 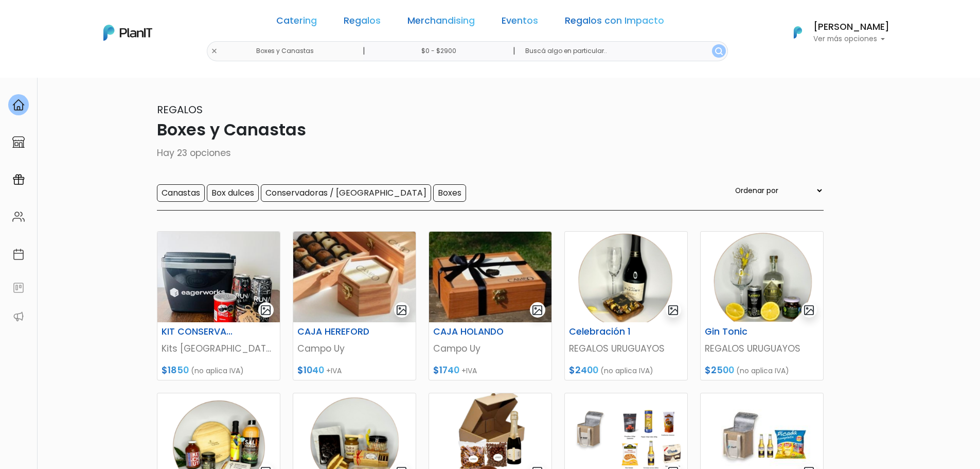 What do you see at coordinates (614, 22) in the screenshot?
I see `a: Regalos con Impacto` at bounding box center [614, 22].